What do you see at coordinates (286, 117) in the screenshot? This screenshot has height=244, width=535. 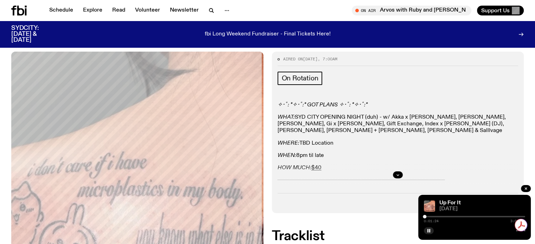 I see `em: WHAT:` at bounding box center [286, 117].